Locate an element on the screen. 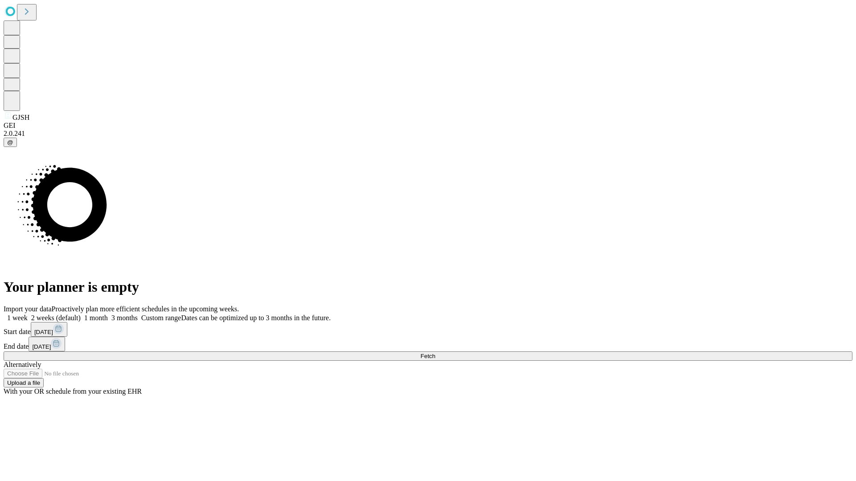 Image resolution: width=856 pixels, height=481 pixels. div: End date is located at coordinates (428, 344).